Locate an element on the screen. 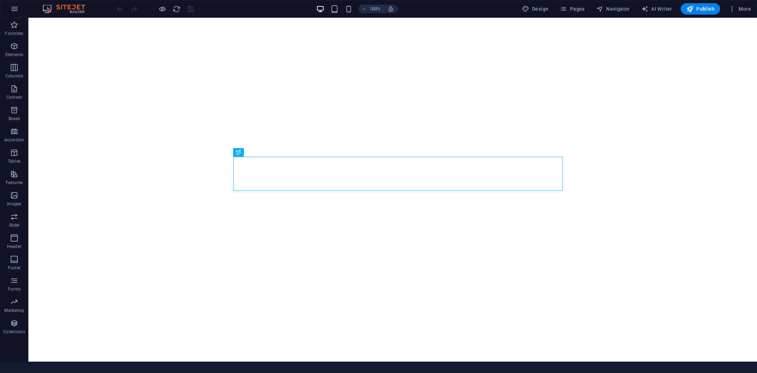  p: Header is located at coordinates (14, 246).